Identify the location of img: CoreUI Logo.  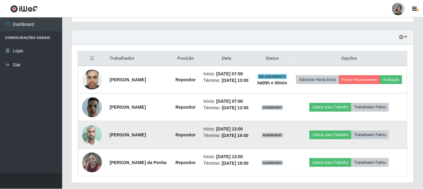
(24, 8).